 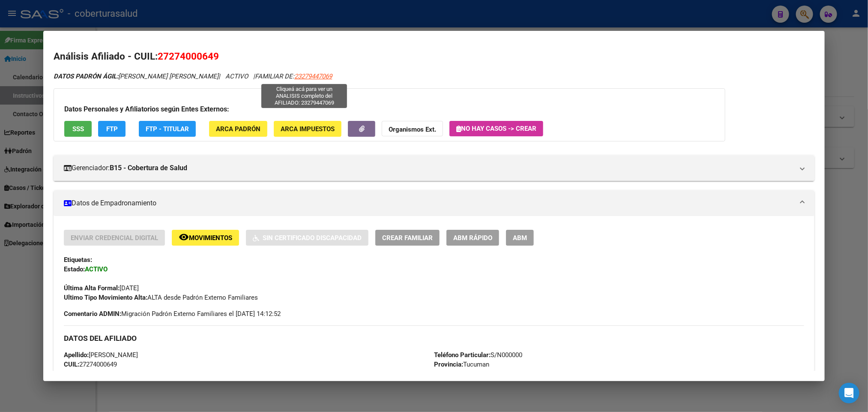 I want to click on strong: Apellido:, so click(x=76, y=354).